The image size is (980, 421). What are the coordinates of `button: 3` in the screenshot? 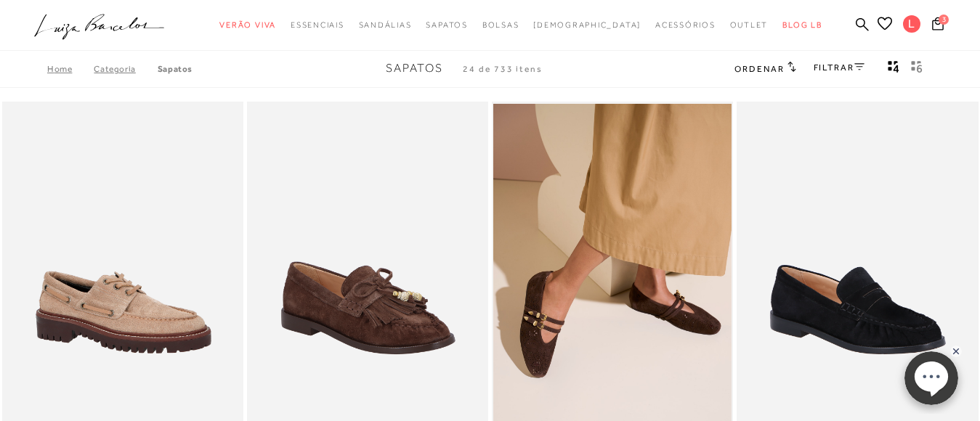 It's located at (937, 26).